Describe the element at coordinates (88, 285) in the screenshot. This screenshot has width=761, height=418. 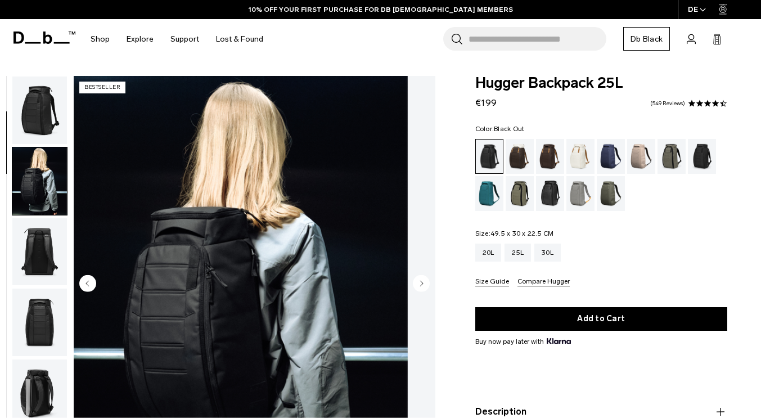
I see `button: Previous slide` at that location.